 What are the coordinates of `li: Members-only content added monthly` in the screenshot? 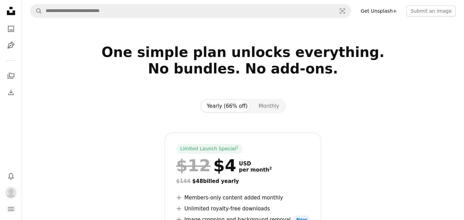 It's located at (243, 198).